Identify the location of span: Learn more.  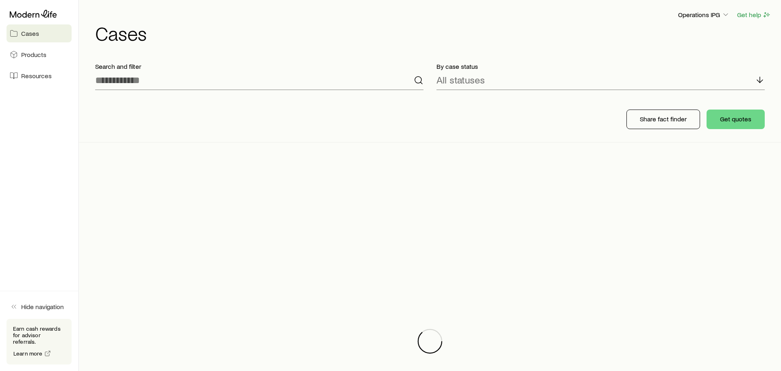
(28, 353).